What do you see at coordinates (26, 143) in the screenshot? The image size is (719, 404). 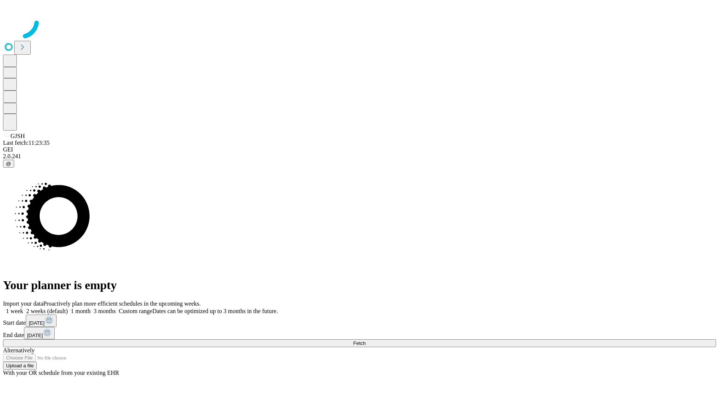 I see `span: Last fetch: 11:23:35` at bounding box center [26, 143].